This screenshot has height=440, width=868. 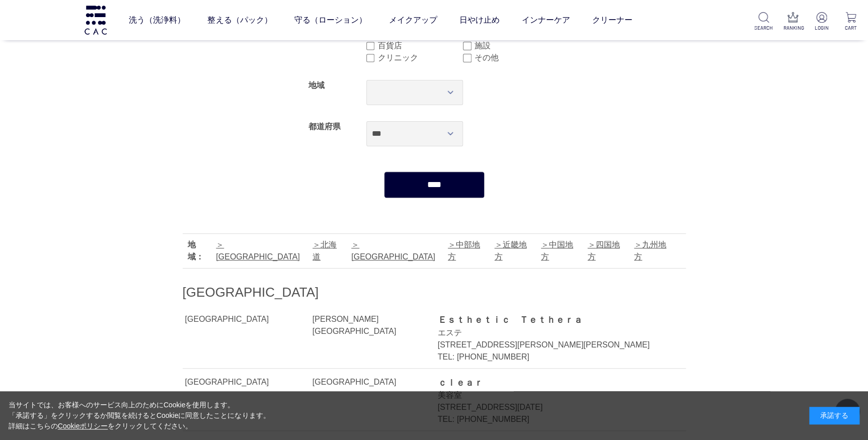 I want to click on div: ｃｌｅａｒ, so click(x=550, y=383).